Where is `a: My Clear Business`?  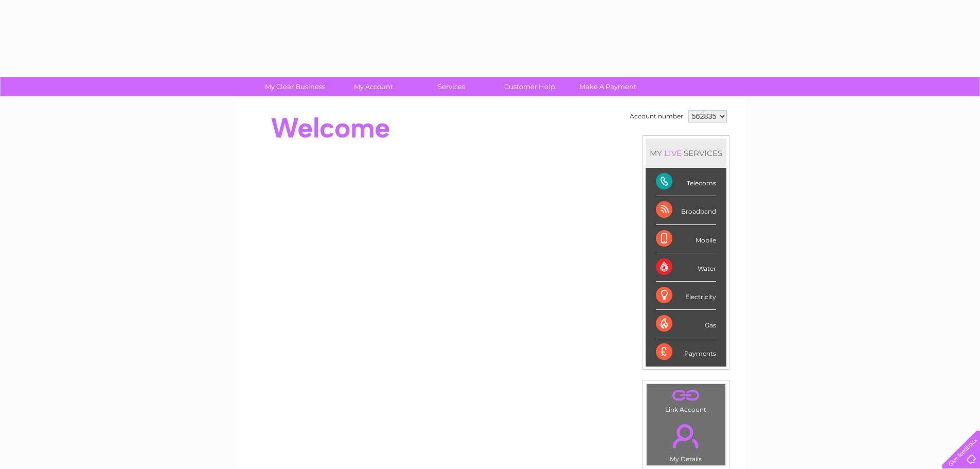
a: My Clear Business is located at coordinates (295, 86).